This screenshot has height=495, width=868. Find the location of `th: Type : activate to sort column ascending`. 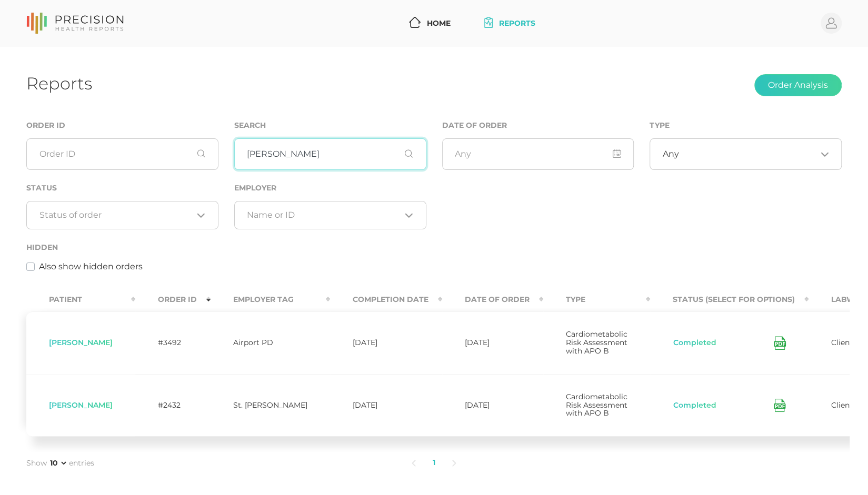

th: Type : activate to sort column ascending is located at coordinates (597, 299).